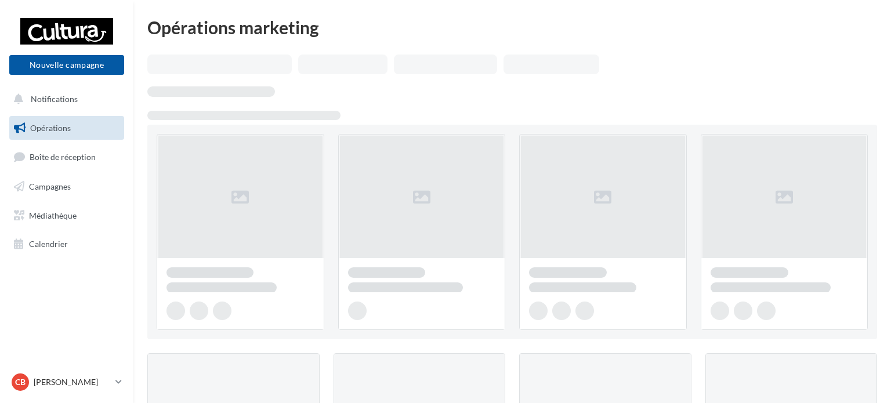 Image resolution: width=891 pixels, height=403 pixels. I want to click on span: CB, so click(20, 382).